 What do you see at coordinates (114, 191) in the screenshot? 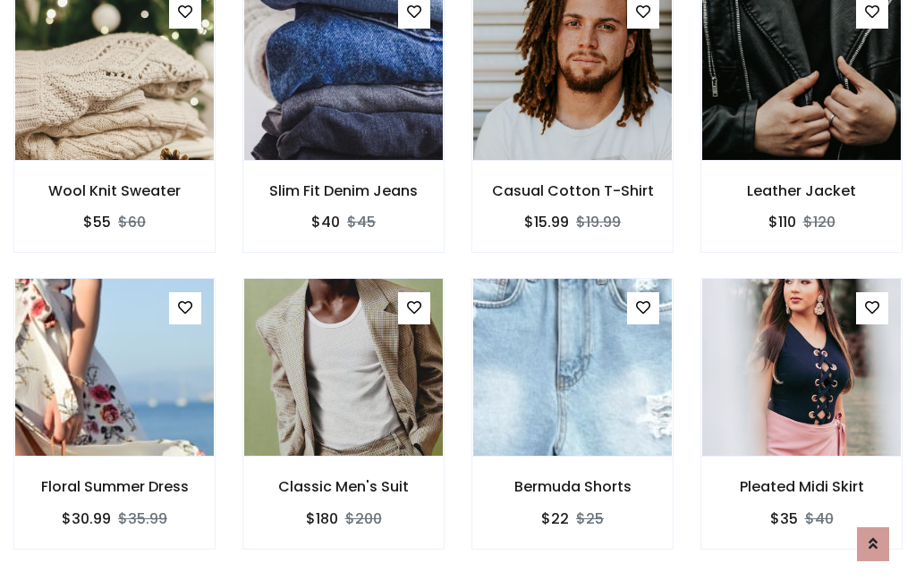
I see `h6: Wool Knit Sweater` at bounding box center [114, 191].